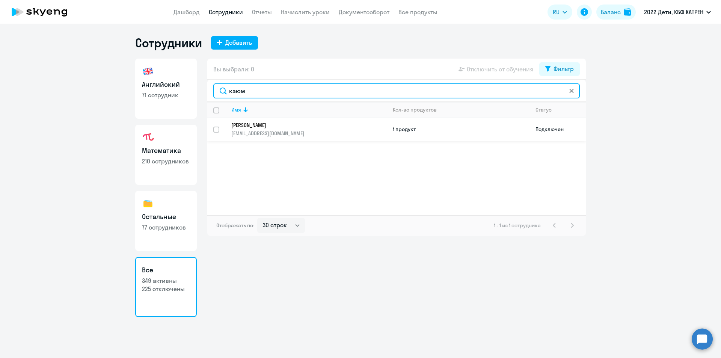 The width and height of the screenshot is (721, 358). What do you see at coordinates (166, 270) in the screenshot?
I see `h3: Все` at bounding box center [166, 270].